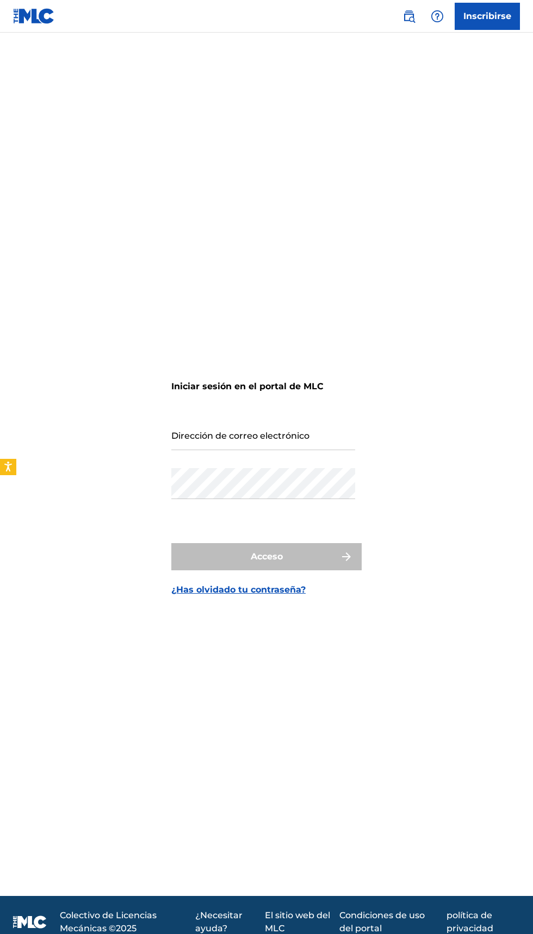  Describe the element at coordinates (297, 921) in the screenshot. I see `font: El sitio web del MLC` at that location.